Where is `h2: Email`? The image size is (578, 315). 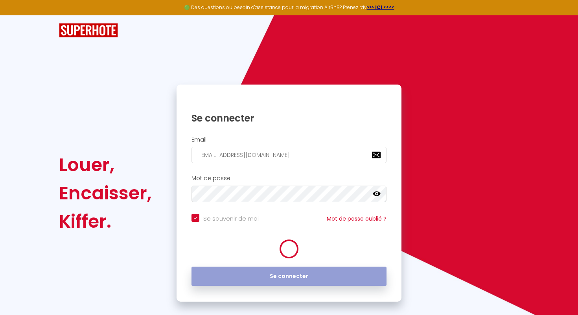 h2: Email is located at coordinates (289, 139).